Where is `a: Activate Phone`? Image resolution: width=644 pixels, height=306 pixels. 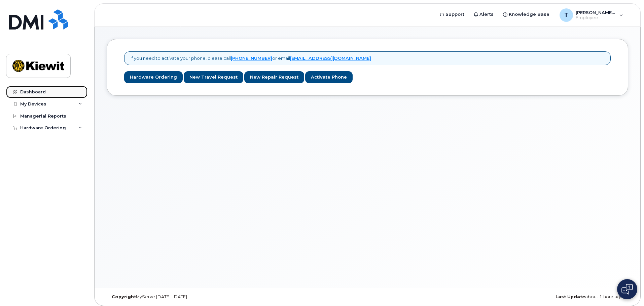 a: Activate Phone is located at coordinates (329, 77).